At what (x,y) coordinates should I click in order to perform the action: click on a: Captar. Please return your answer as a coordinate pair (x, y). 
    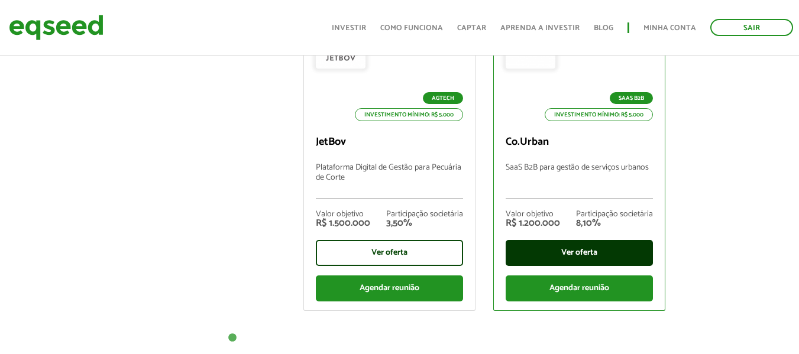
    Looking at the image, I should click on (472, 28).